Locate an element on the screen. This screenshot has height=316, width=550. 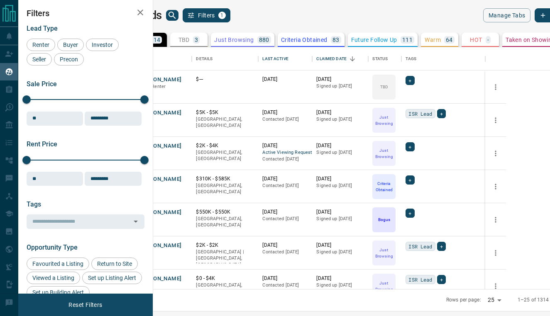
p: Future Follow Up is located at coordinates (374, 40).